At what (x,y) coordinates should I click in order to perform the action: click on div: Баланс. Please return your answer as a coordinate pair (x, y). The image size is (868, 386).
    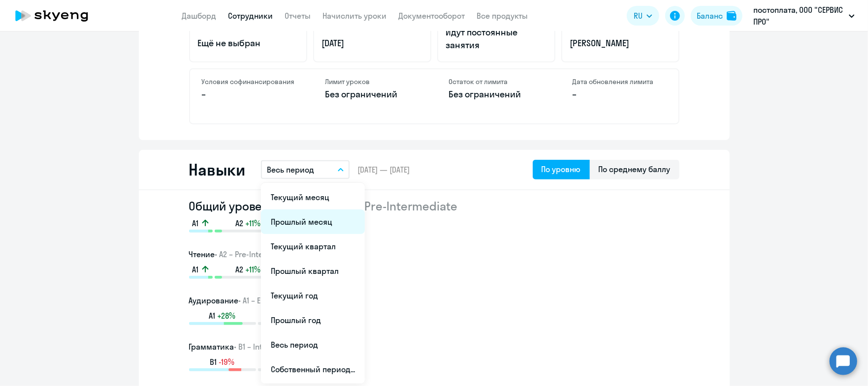
    Looking at the image, I should click on (709, 16).